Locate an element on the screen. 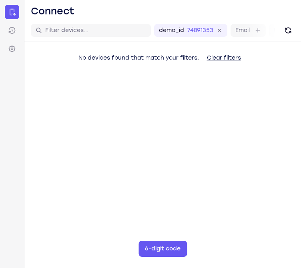 This screenshot has width=301, height=268. a: Connect is located at coordinates (12, 12).